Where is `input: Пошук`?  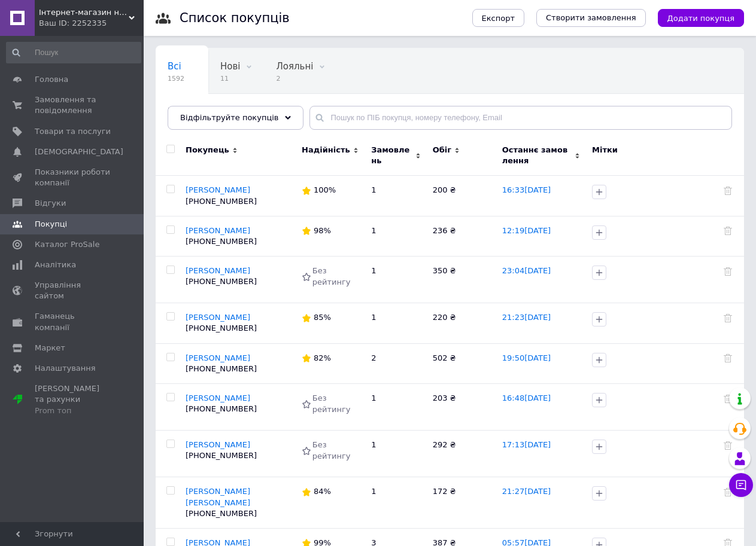 input: Пошук is located at coordinates (74, 53).